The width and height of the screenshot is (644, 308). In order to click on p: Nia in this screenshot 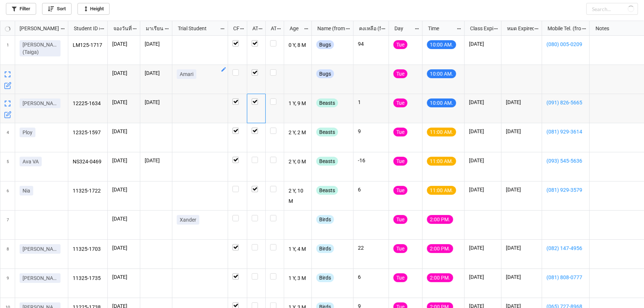, I will do `click(26, 190)`.